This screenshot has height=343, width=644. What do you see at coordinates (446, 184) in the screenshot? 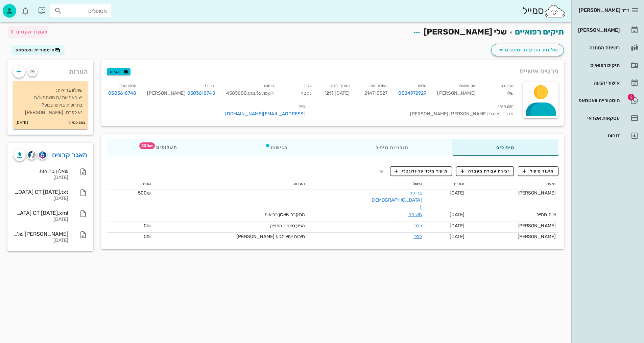
I see `th: תאריך` at bounding box center [446, 184].